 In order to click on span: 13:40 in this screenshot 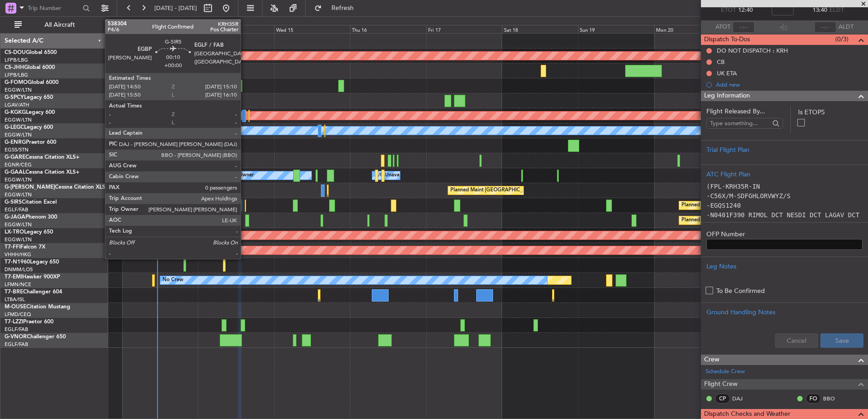, I will do `click(820, 10)`.